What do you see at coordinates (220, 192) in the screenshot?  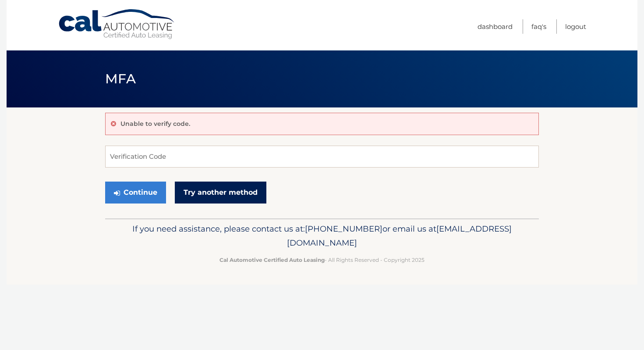 I see `a: Try another method` at bounding box center [220, 192].